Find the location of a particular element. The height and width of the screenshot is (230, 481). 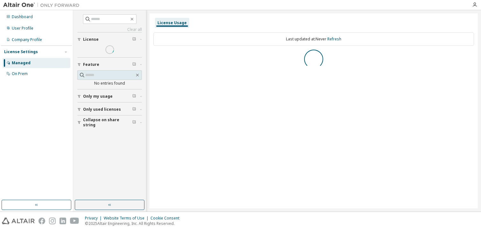

button: Only used licenses is located at coordinates (109, 109).